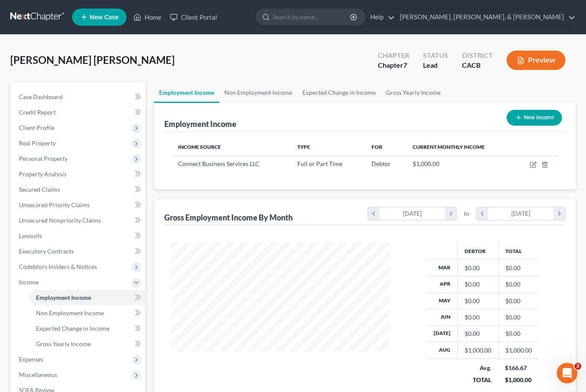  Describe the element at coordinates (78, 220) in the screenshot. I see `a: Unsecured Nonpriority Claims` at that location.